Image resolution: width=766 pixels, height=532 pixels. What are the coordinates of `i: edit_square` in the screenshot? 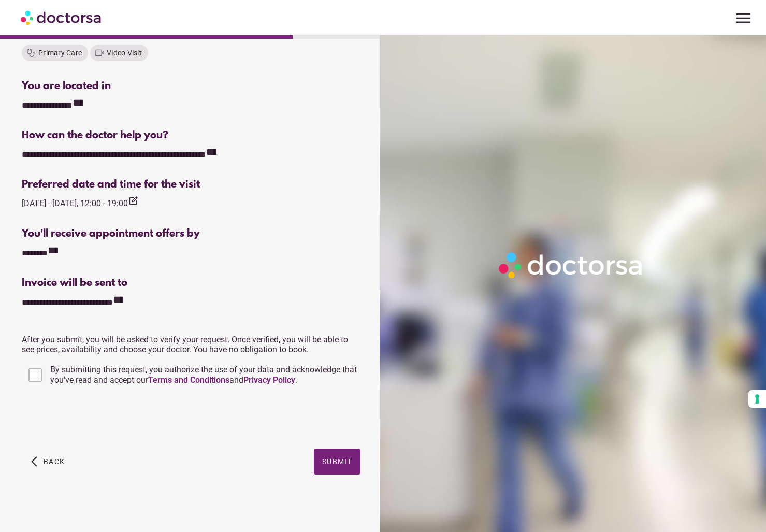 It's located at (133, 201).